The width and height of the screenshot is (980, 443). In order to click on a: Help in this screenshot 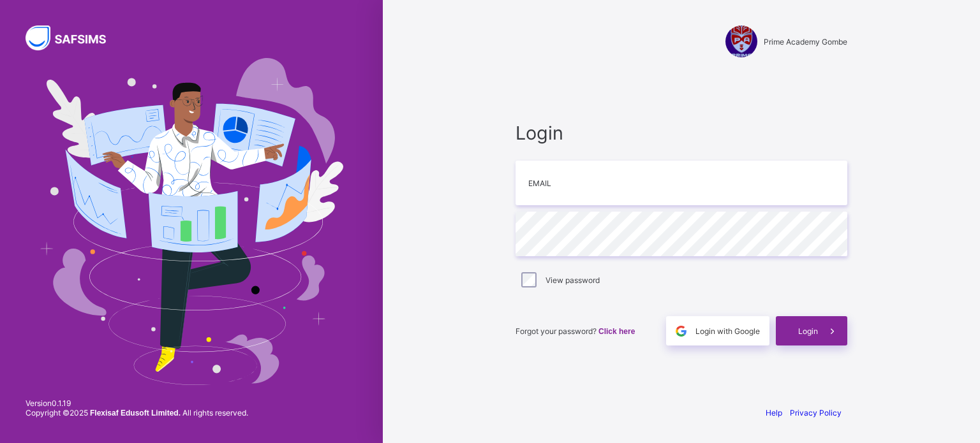, I will do `click(774, 412)`.